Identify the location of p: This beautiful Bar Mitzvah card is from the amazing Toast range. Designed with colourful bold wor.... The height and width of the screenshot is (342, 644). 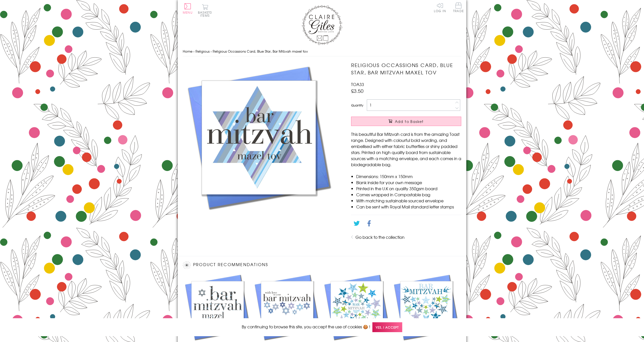
(406, 149).